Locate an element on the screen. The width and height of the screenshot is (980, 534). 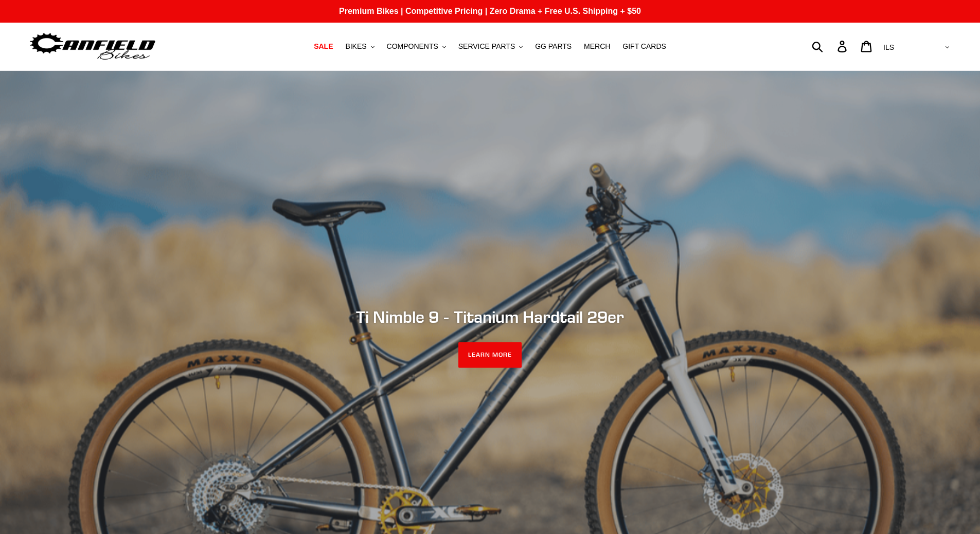
a: GIFT CARDS is located at coordinates (644, 47).